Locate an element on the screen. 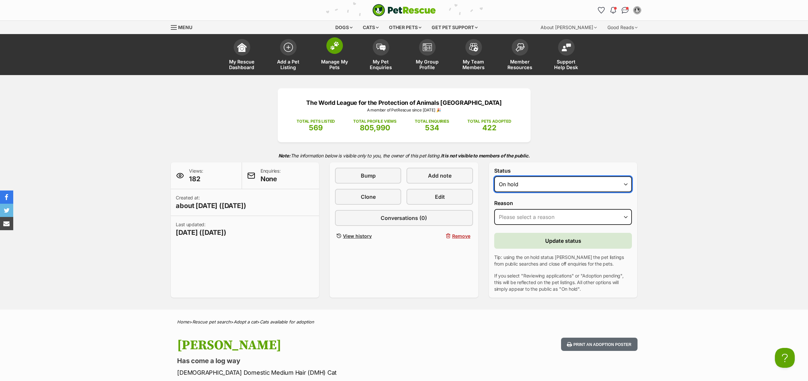  button: My account is located at coordinates (637, 10).